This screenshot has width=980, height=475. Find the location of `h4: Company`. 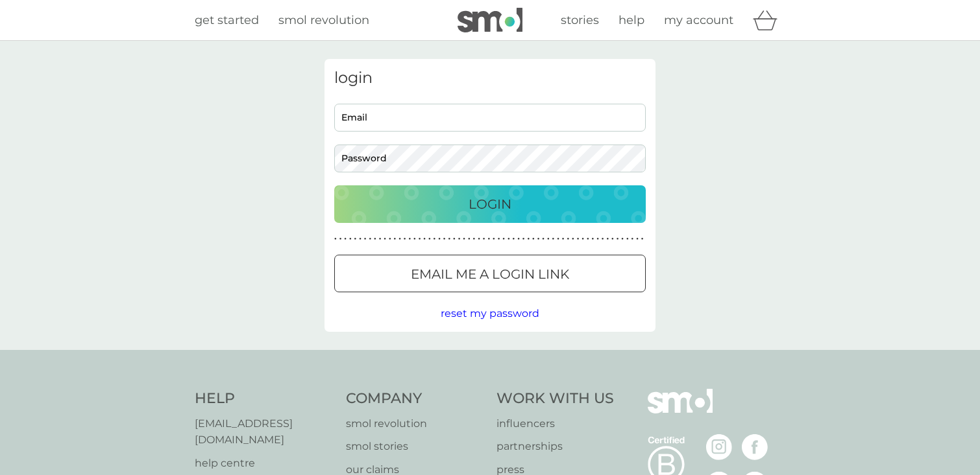

h4: Company is located at coordinates (414, 398).